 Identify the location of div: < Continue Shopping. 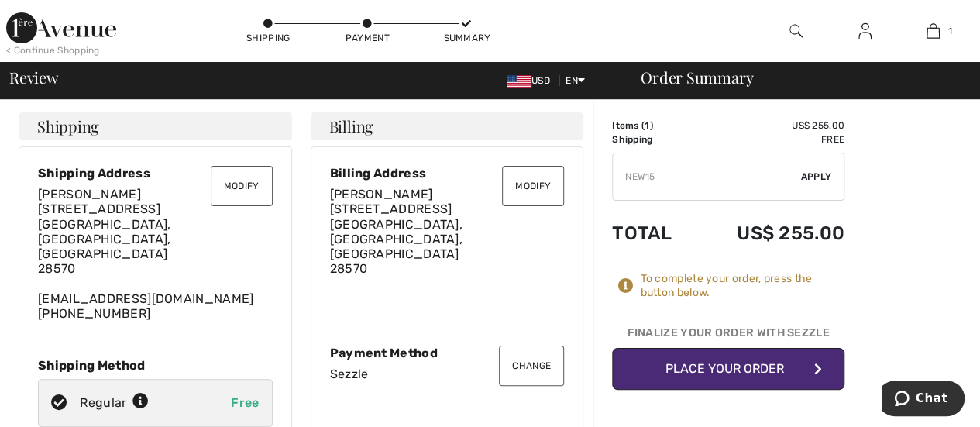
(53, 51).